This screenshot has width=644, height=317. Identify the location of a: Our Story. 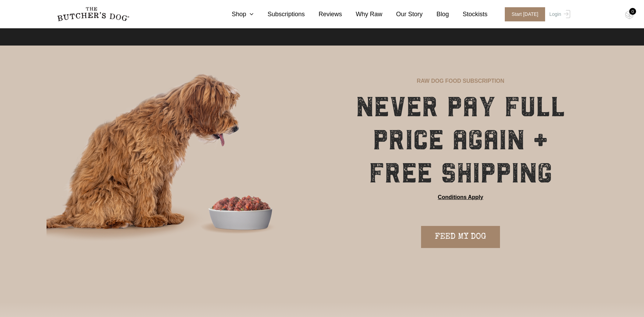
(402, 14).